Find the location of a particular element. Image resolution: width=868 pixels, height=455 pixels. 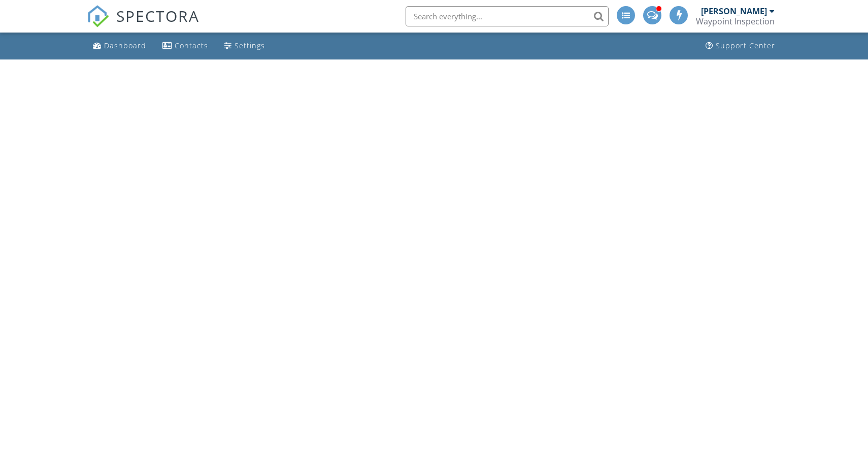

div: Dashboard is located at coordinates (125, 45).